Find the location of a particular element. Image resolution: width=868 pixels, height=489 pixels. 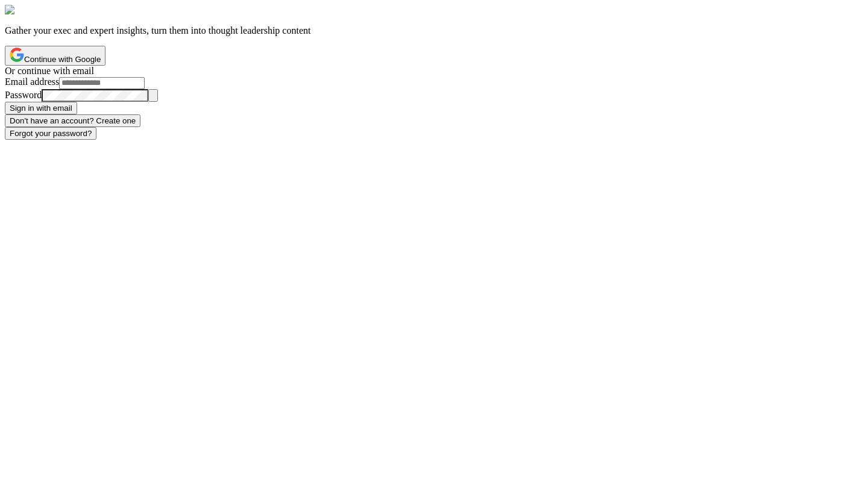

button: Don't have an account? Create one is located at coordinates (72, 120).